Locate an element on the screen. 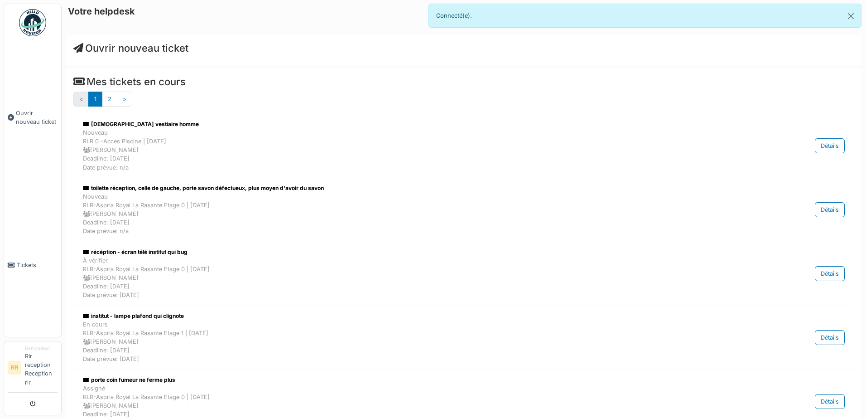 The image size is (866, 419). a: 2 is located at coordinates (110, 99).